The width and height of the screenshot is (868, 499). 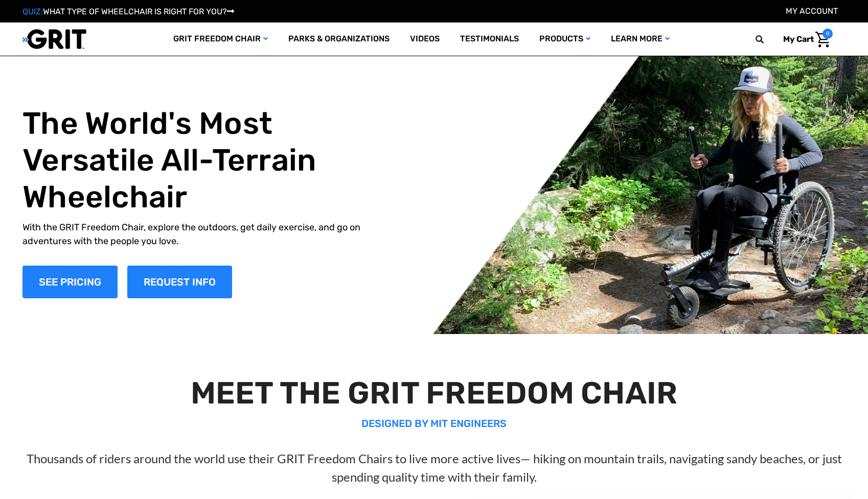 What do you see at coordinates (433, 468) in the screenshot?
I see `p: Thousands of riders around the world use their GRIT Freedom Chairs to live more active lives— hik...` at bounding box center [433, 468].